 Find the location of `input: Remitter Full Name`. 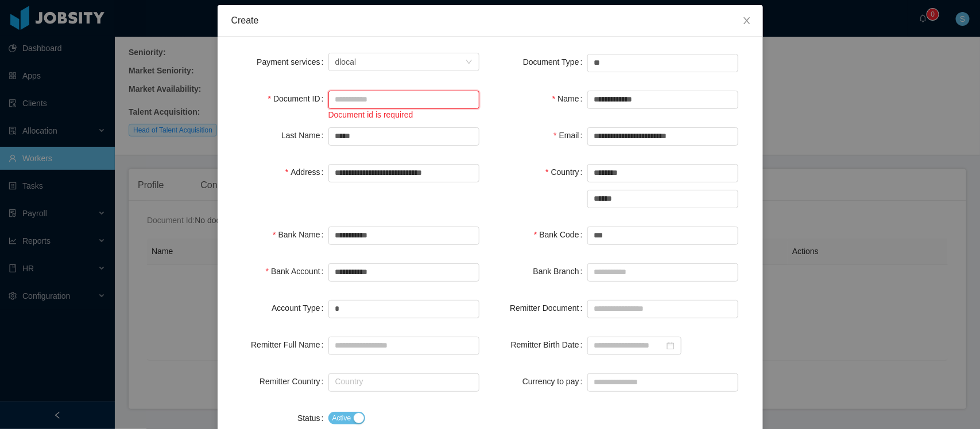

input: Remitter Full Name is located at coordinates (404, 346).